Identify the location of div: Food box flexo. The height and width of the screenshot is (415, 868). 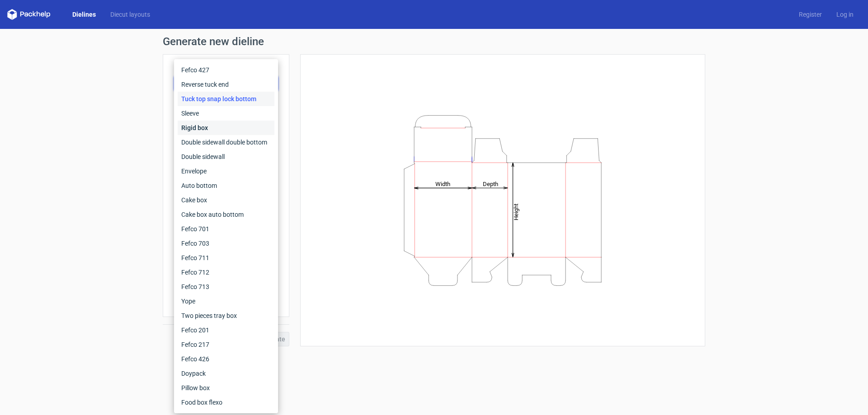
(226, 402).